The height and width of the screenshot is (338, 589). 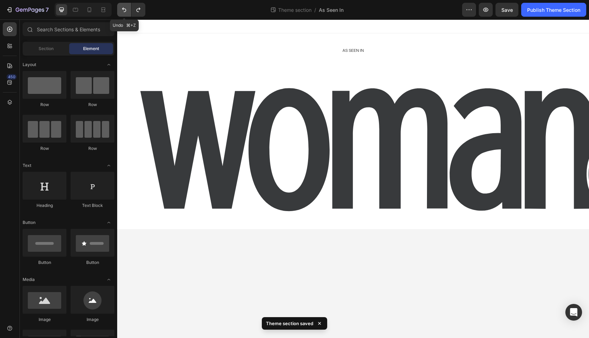 I want to click on div: Publish Theme Section, so click(x=554, y=10).